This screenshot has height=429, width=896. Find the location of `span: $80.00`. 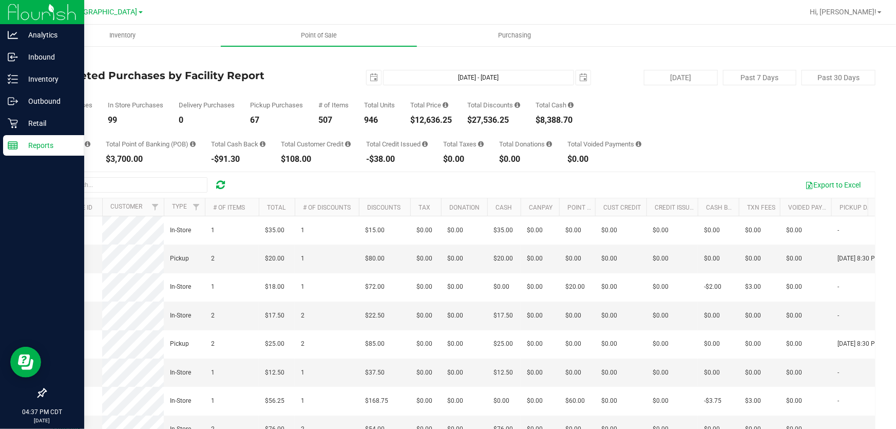

span: $80.00 is located at coordinates (375, 258).